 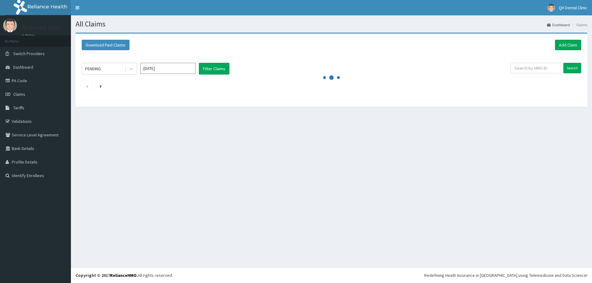 I want to click on svg: audio-loading, so click(x=331, y=78).